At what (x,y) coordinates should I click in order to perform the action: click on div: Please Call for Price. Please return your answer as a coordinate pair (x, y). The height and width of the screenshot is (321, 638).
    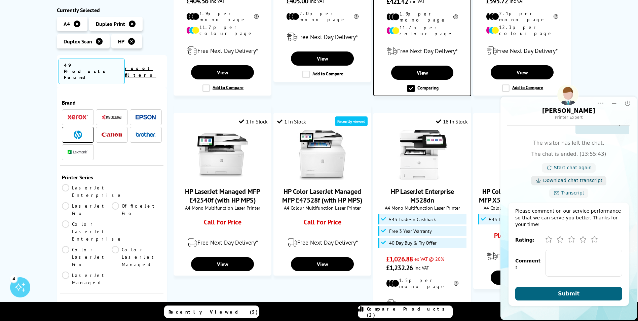
    Looking at the image, I should click on (522, 237).